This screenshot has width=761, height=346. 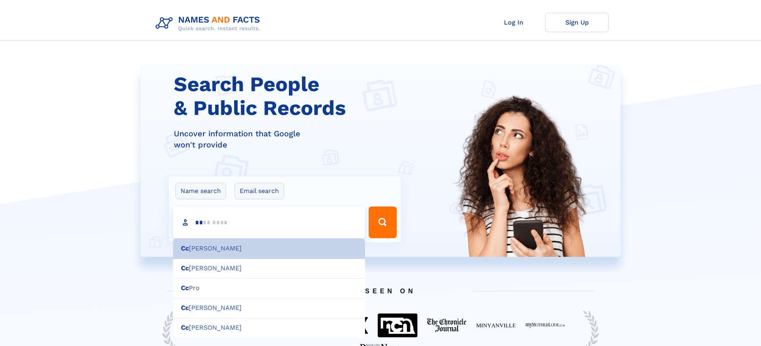 What do you see at coordinates (397, 325) in the screenshot?
I see `img: Featured on NCN` at bounding box center [397, 325].